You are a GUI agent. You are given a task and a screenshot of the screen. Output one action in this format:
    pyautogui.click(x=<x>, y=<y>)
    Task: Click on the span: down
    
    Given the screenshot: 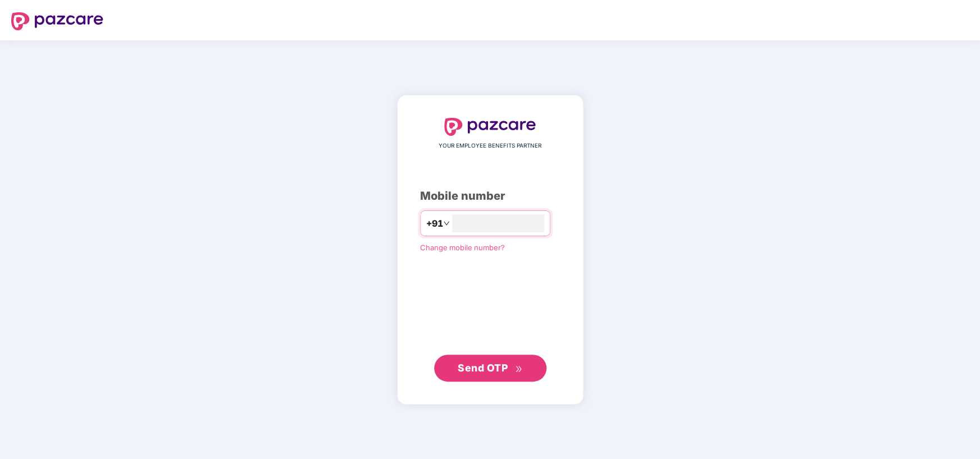 What is the action you would take?
    pyautogui.click(x=447, y=223)
    